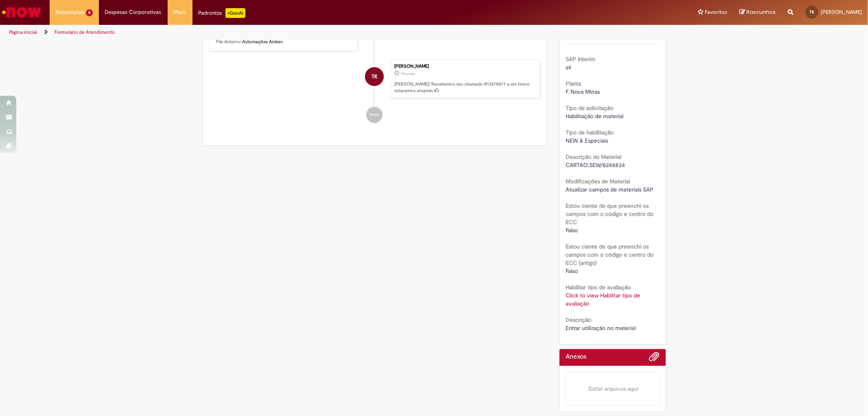  I want to click on b: Tipo de habilitação, so click(590, 132).